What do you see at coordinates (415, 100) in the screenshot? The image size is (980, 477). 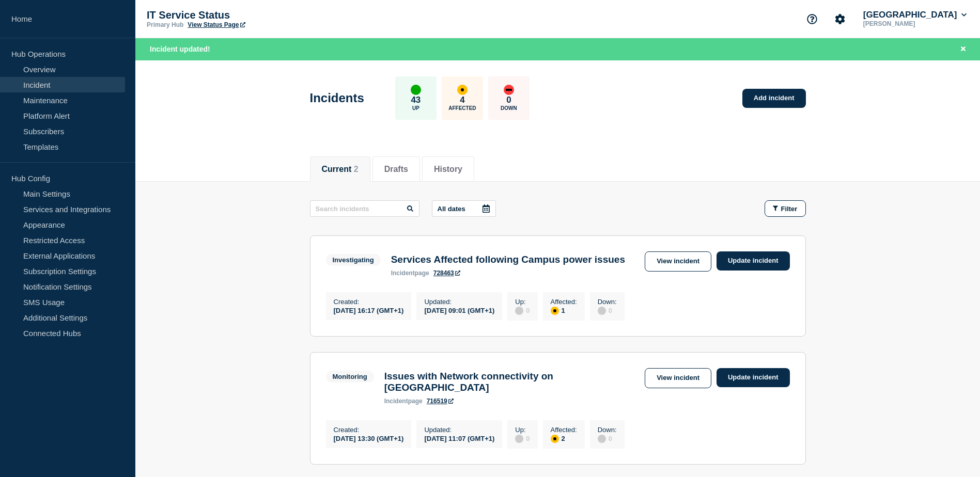 I see `p: 43` at bounding box center [415, 100].